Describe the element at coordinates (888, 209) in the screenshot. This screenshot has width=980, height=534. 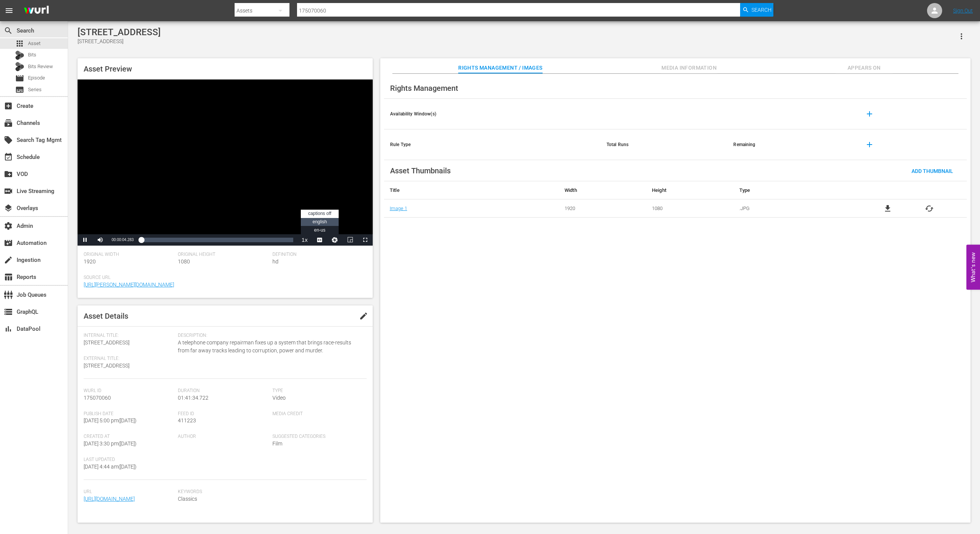
I see `a: file_download` at that location.